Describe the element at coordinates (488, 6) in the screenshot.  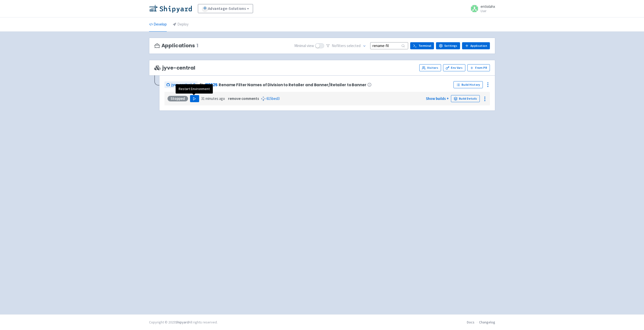
I see `span: entiolahx` at that location.